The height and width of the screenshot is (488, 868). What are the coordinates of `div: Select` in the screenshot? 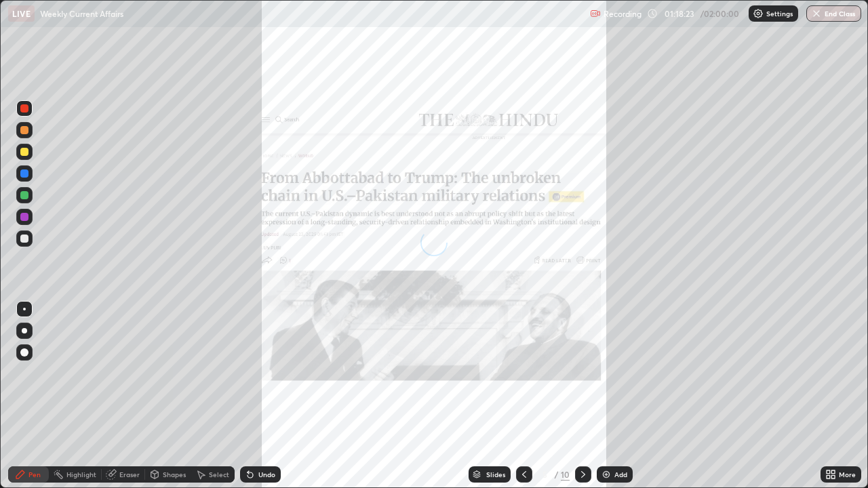 It's located at (219, 474).